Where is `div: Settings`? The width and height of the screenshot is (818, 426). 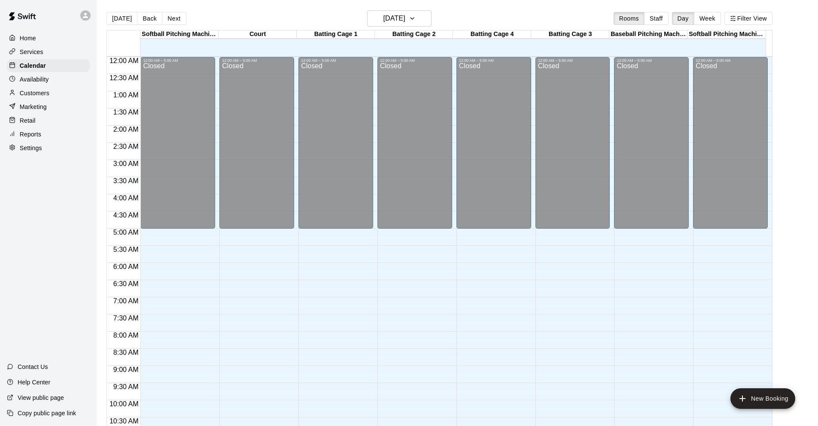 div: Settings is located at coordinates (48, 148).